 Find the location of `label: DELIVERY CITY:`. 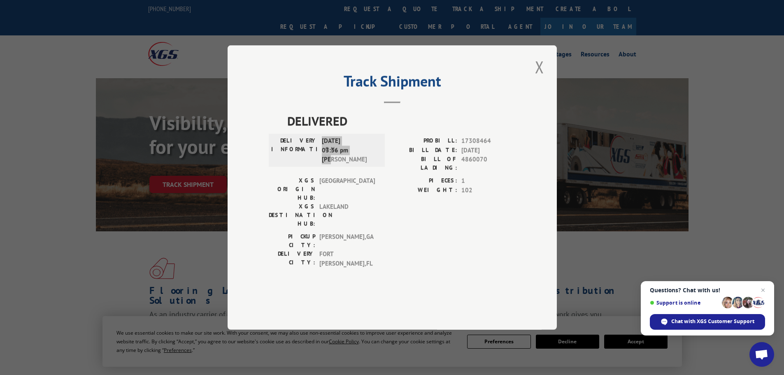

label: DELIVERY CITY: is located at coordinates (292, 258).